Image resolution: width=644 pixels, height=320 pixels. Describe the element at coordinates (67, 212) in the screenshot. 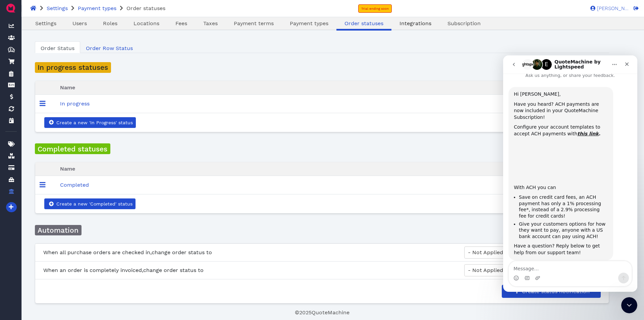

I see `textarea: Message…` at that location.